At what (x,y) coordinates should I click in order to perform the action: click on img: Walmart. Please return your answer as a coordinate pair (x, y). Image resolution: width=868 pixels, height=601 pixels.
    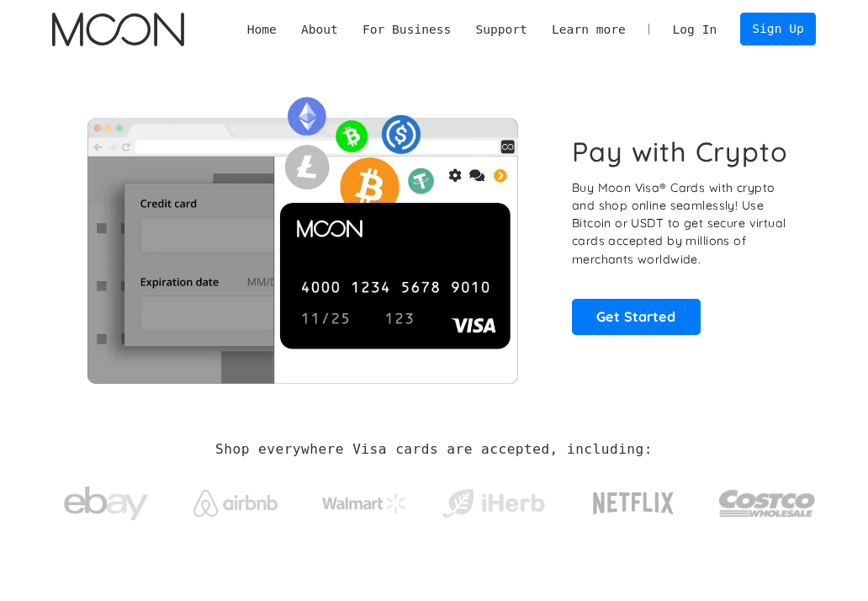
    Looking at the image, I should click on (364, 503).